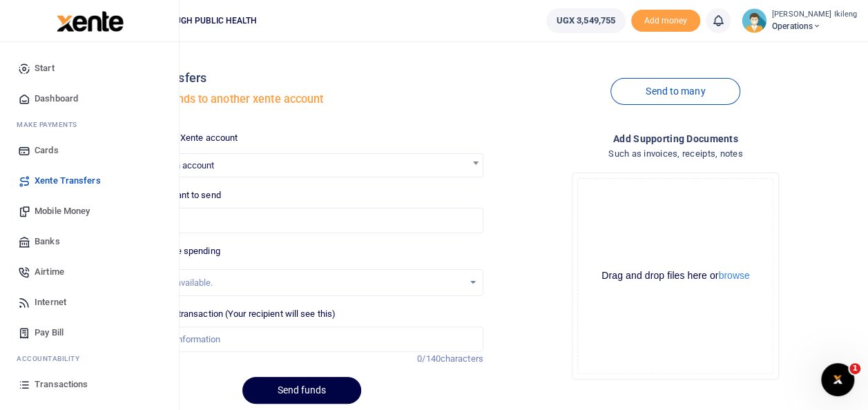  Describe the element at coordinates (462, 358) in the screenshot. I see `span: characters` at that location.